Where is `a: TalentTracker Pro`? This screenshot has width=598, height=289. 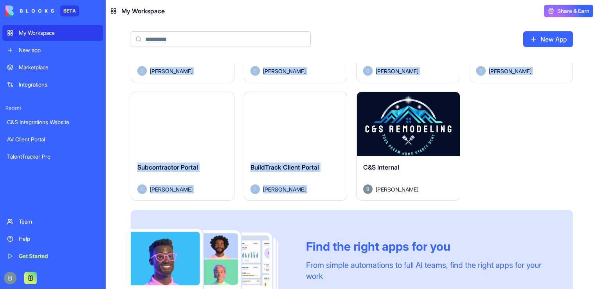 a: TalentTracker Pro is located at coordinates (53, 156).